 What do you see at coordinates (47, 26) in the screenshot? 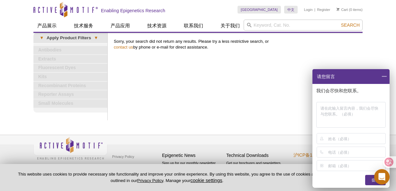
I see `a: 产品展示` at bounding box center [47, 26].